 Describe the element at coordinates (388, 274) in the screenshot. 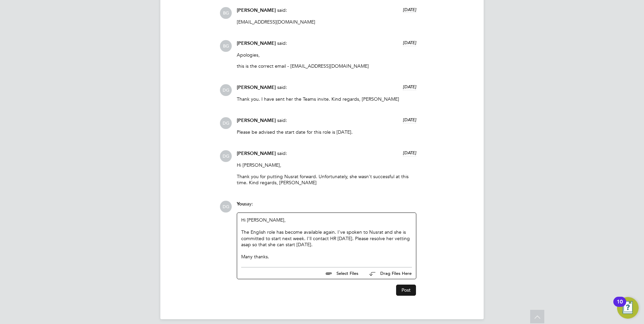

I see `button: Drag Files Here` at that location.